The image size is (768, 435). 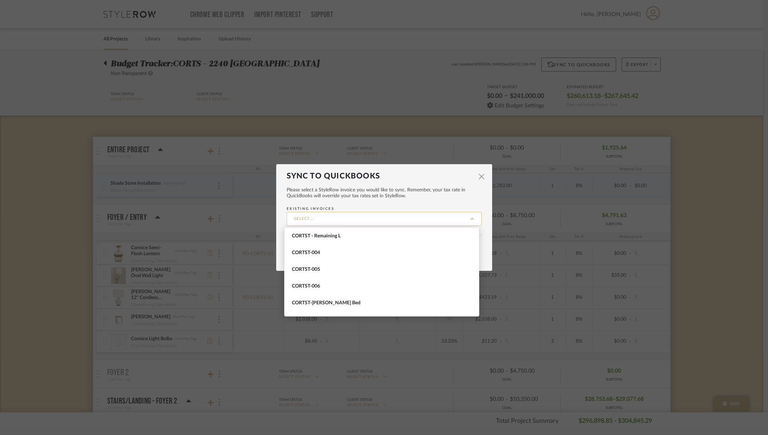 I want to click on div: Sync to QuickBooks, so click(x=384, y=176).